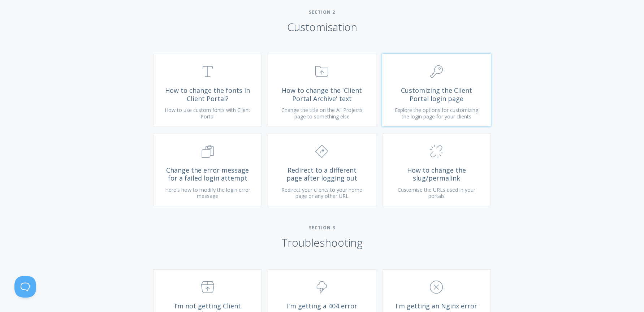  I want to click on a: Redirect to a different page after logging out Redirect your clients to your home page or any oth..., so click(322, 170).